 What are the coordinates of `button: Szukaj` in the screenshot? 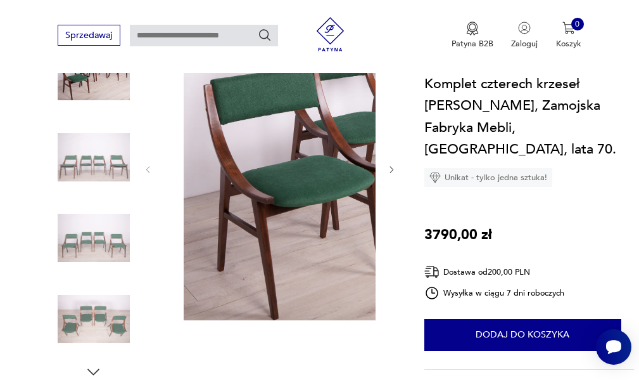 It's located at (265, 35).